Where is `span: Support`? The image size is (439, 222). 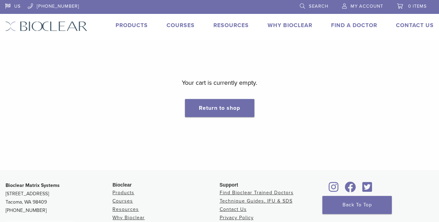
span: Support is located at coordinates (229, 184).